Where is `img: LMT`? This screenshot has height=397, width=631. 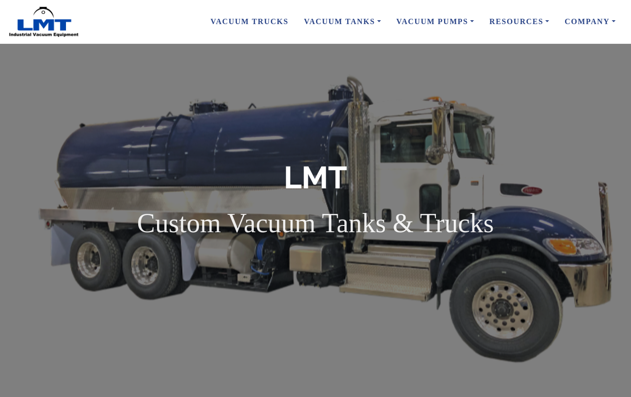
img: LMT is located at coordinates (44, 22).